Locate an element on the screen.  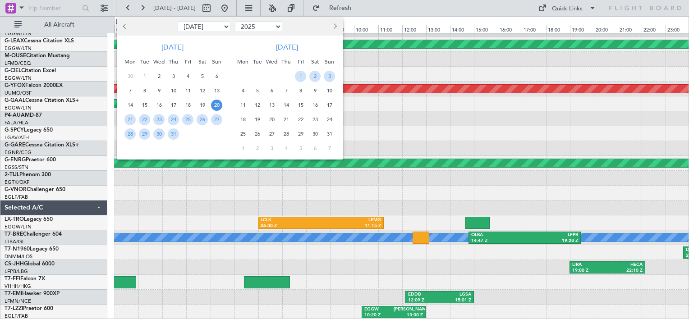
div: Fri is located at coordinates (301, 62).